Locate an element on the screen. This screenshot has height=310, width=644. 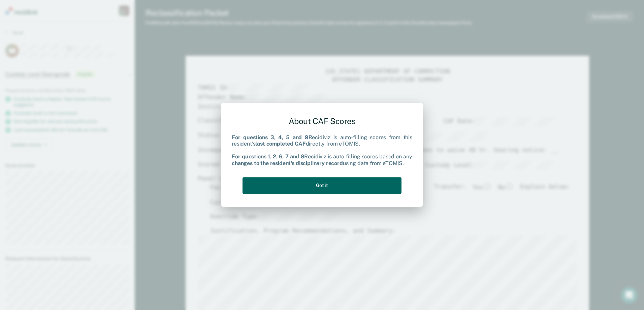
div: Recidiviz is auto-filling scores from this resident's directly from eTOMIS. Recidiviz is auto-fil... is located at coordinates (322, 150).